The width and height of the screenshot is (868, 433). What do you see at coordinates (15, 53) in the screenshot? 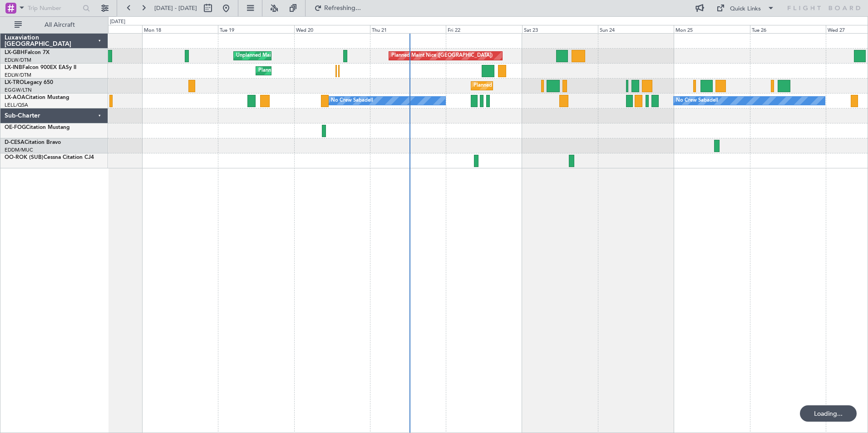
I see `span: LX-GBH` at bounding box center [15, 53].